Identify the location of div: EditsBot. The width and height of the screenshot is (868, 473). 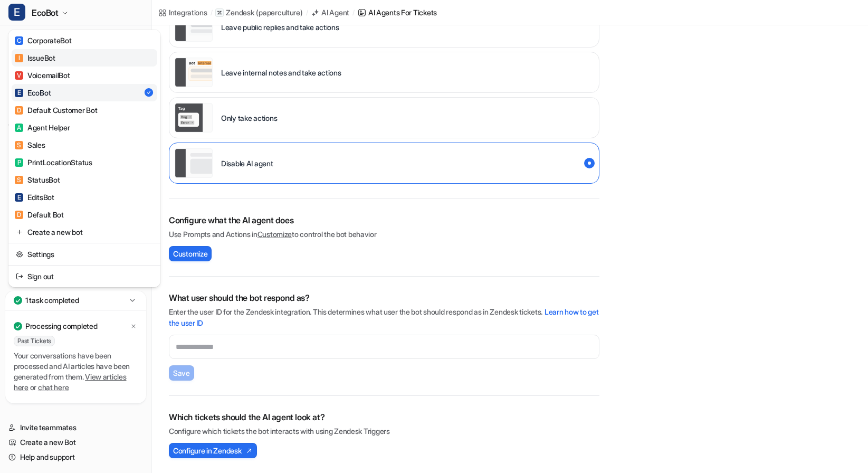
(34, 196).